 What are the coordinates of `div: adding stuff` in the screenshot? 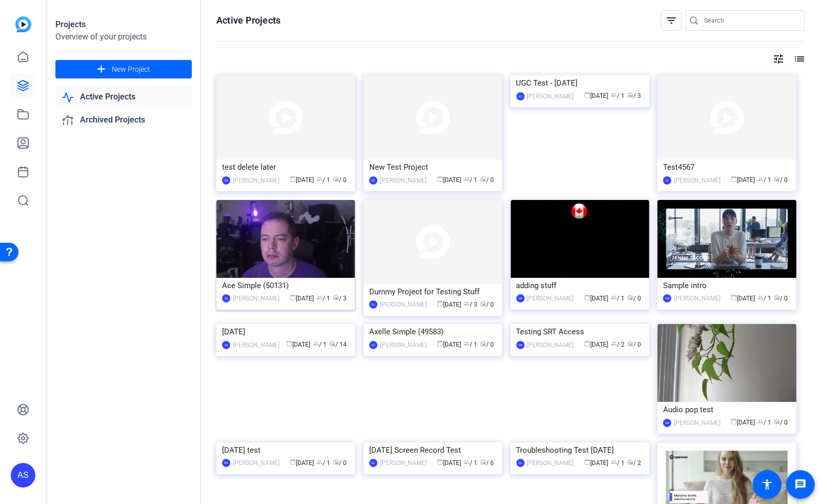 It's located at (580, 286).